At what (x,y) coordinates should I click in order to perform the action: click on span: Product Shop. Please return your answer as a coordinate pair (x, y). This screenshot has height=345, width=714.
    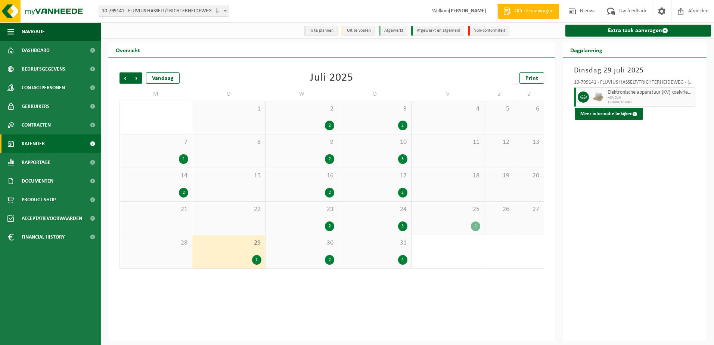
    Looking at the image, I should click on (38, 200).